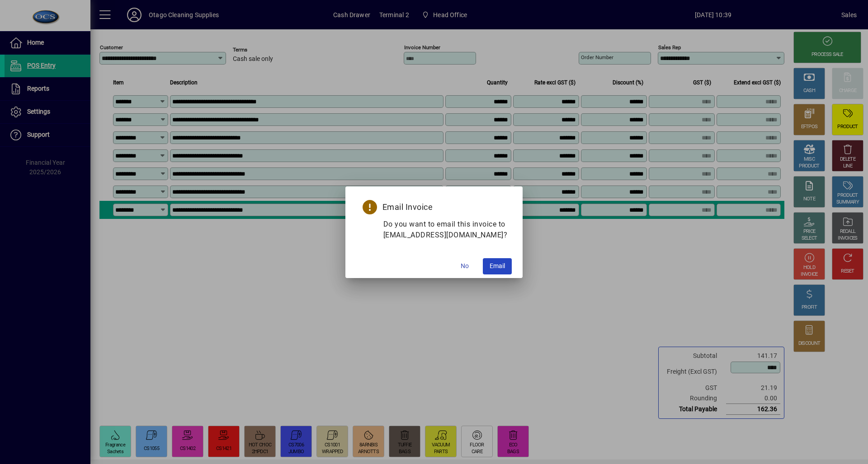 Image resolution: width=868 pixels, height=464 pixels. What do you see at coordinates (434, 208) in the screenshot?
I see `h5: Email Invoice` at bounding box center [434, 208].